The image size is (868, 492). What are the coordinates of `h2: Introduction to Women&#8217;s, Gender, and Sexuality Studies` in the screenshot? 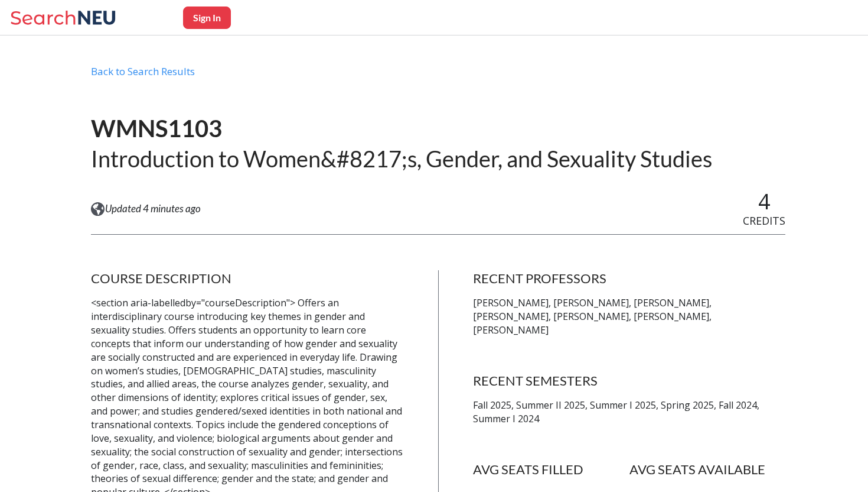 It's located at (401, 159).